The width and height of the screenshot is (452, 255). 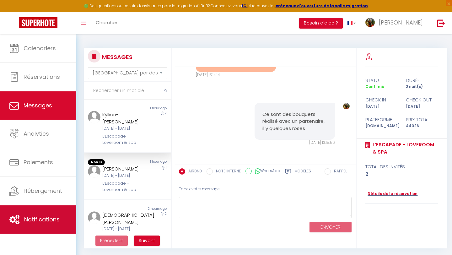 I want to click on label: NOTE INTERNE, so click(x=227, y=172).